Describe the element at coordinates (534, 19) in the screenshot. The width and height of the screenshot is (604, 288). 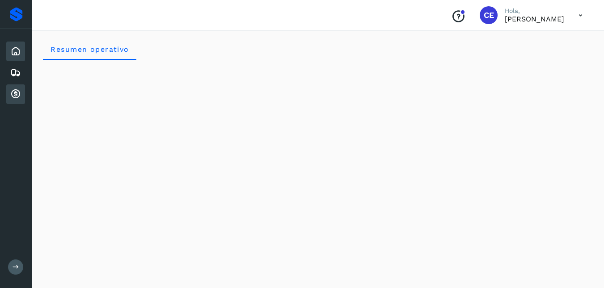
I see `p: CLAUDIA ELIZABETH SANCHEZ RAMIREZ` at that location.